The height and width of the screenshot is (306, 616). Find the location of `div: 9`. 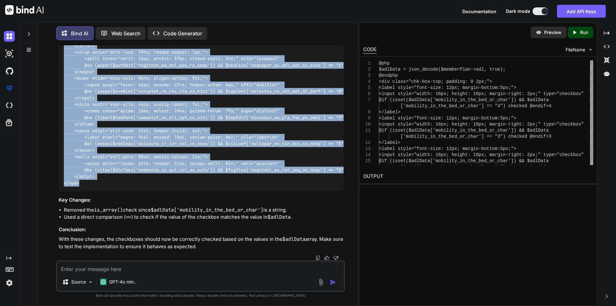

div: 9 is located at coordinates (367, 118).